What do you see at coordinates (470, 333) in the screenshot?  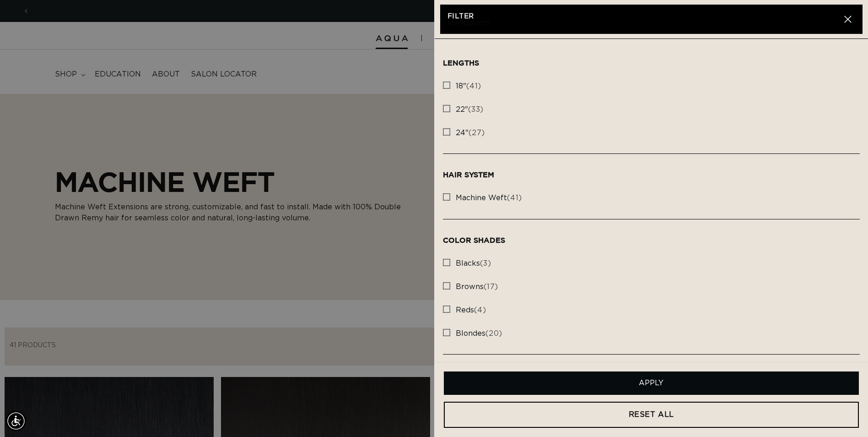 I see `span: blondes` at bounding box center [470, 333].